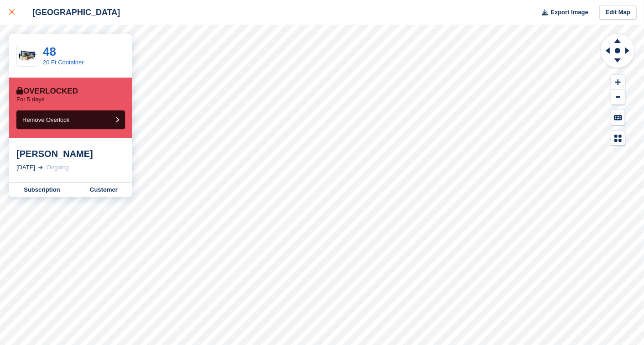 This screenshot has width=644, height=345. I want to click on button: Map Legend, so click(618, 138).